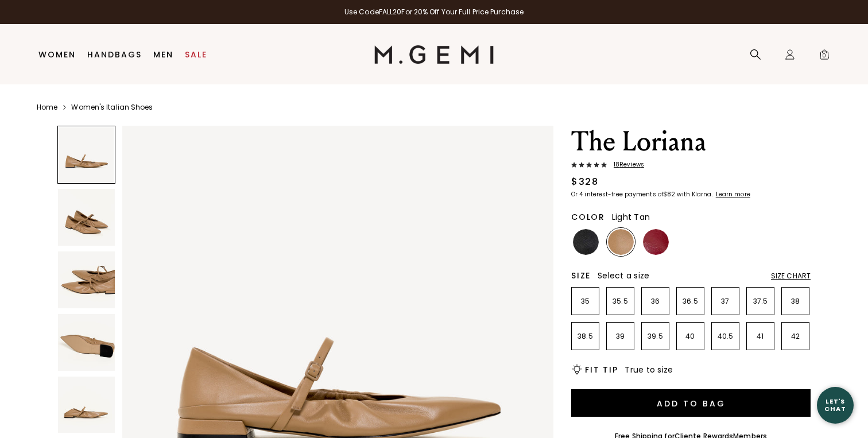 The width and height of the screenshot is (868, 438). I want to click on p: 40.5, so click(725, 336).